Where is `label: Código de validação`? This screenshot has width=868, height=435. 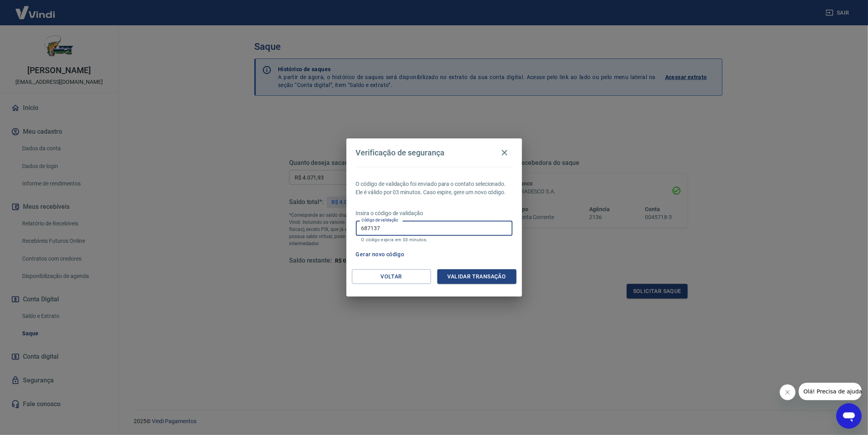 label: Código de validação is located at coordinates (379, 220).